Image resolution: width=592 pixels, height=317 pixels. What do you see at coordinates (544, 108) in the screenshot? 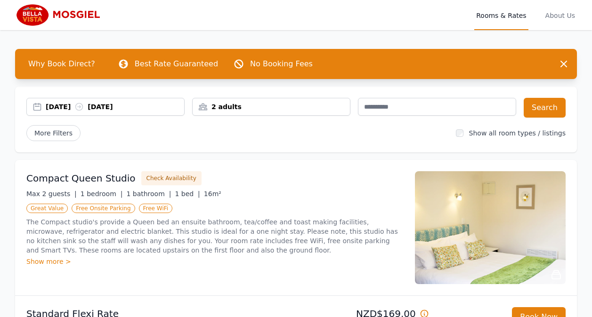
I see `button: Search` at bounding box center [544, 108].